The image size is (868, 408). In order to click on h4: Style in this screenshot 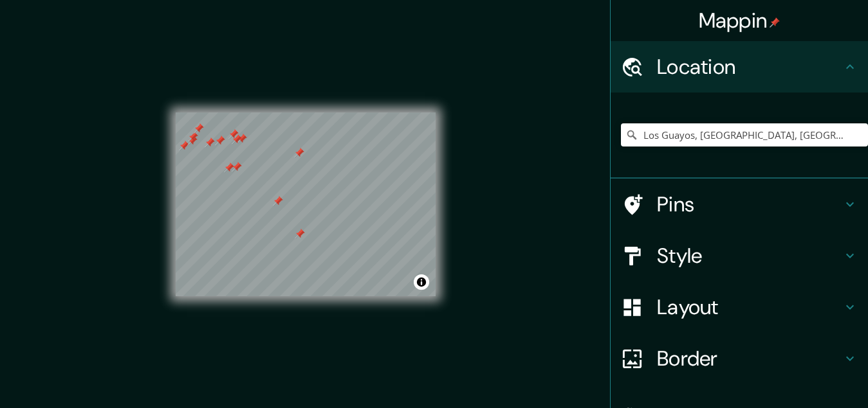, I will do `click(749, 256)`.